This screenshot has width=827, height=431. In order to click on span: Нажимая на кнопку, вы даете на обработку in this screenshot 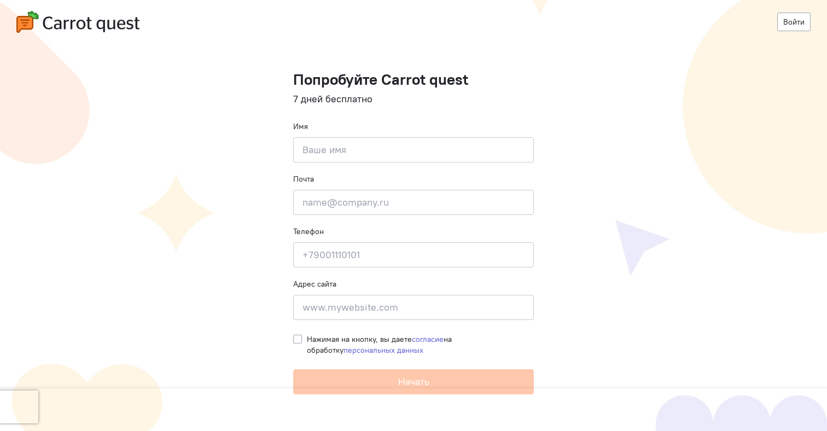, I will do `click(379, 345)`.